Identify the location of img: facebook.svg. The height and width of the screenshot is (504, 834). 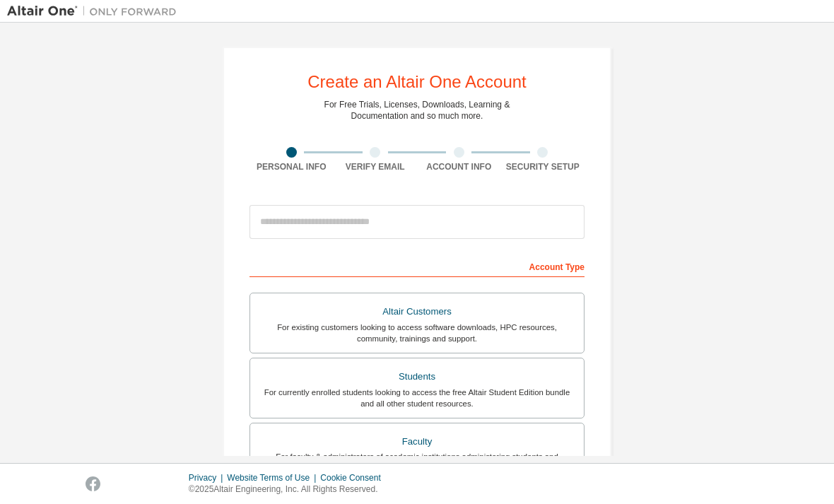
(93, 483).